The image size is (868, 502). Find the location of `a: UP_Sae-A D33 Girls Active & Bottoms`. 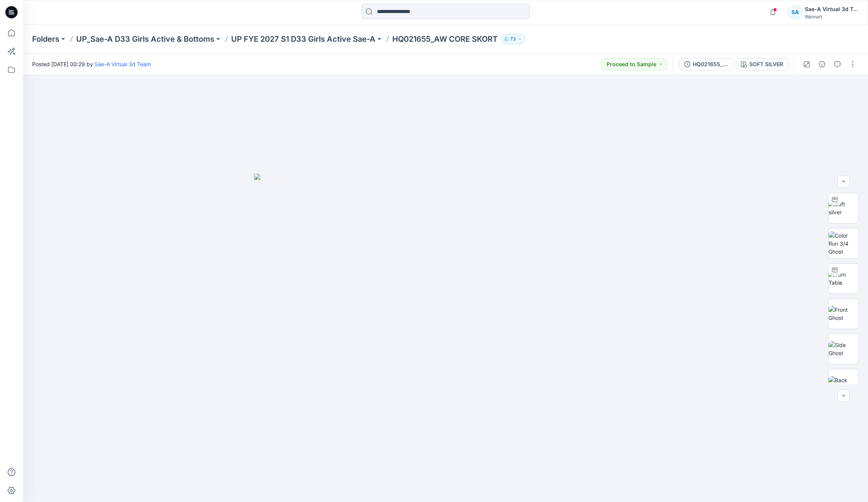

a: UP_Sae-A D33 Girls Active & Bottoms is located at coordinates (145, 39).